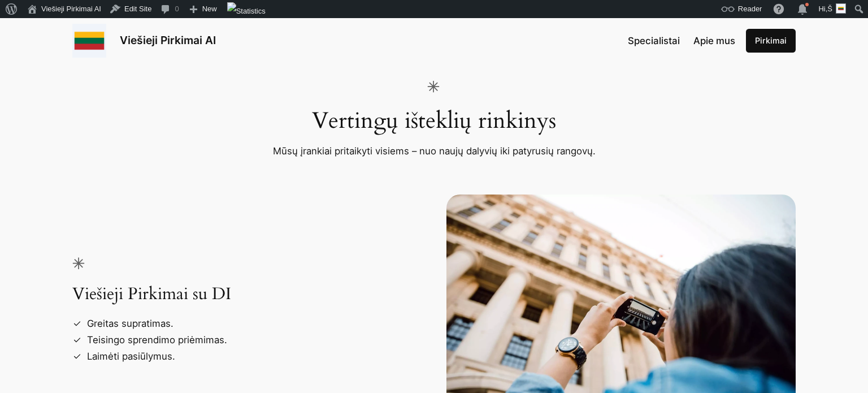  Describe the element at coordinates (434, 151) in the screenshot. I see `p: Mūsų įrankiai pritaikyti visiems – nuo naujų dalyvių iki patyrusių rangovų.` at that location.